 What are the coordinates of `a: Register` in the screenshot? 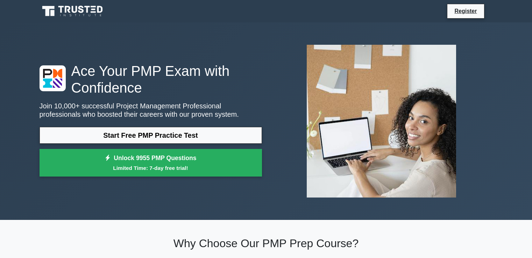 It's located at (466, 11).